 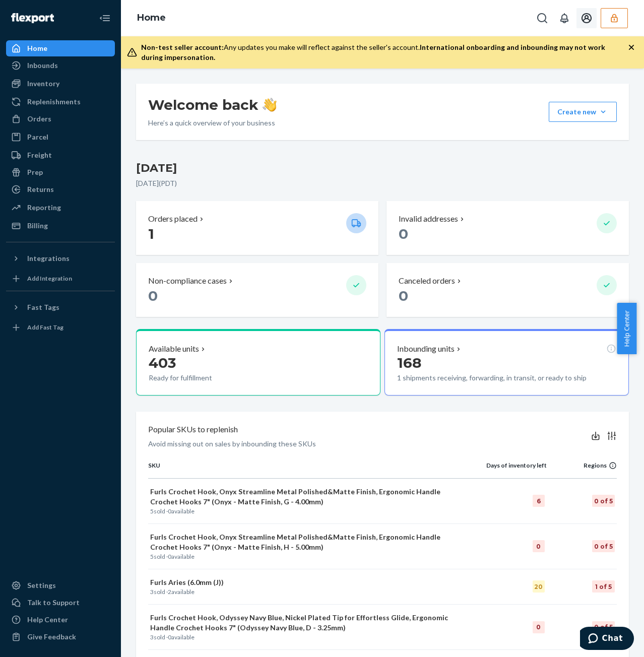 What do you see at coordinates (586, 18) in the screenshot?
I see `button: Open account menu` at bounding box center [586, 18].